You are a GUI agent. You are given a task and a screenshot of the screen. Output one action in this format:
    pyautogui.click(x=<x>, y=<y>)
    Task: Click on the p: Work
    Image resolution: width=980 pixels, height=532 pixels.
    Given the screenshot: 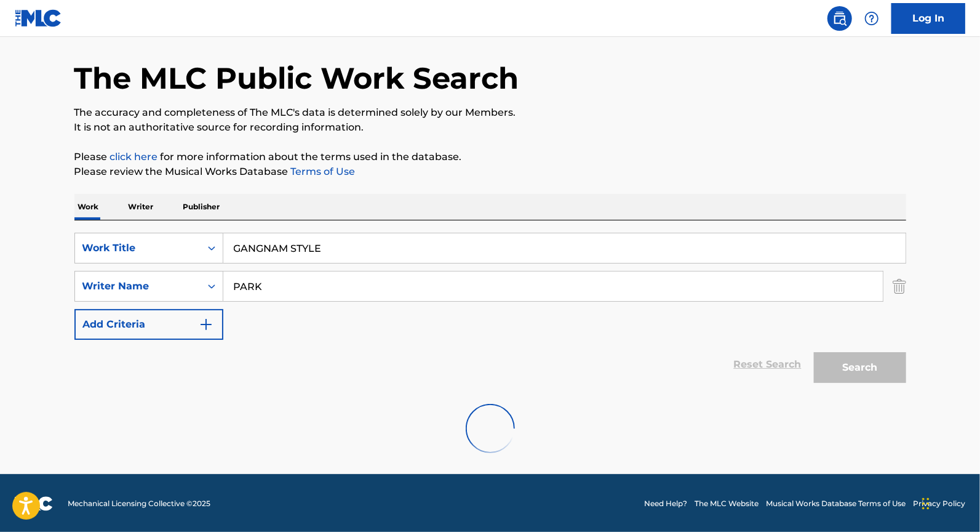 What is the action you would take?
    pyautogui.click(x=88, y=207)
    